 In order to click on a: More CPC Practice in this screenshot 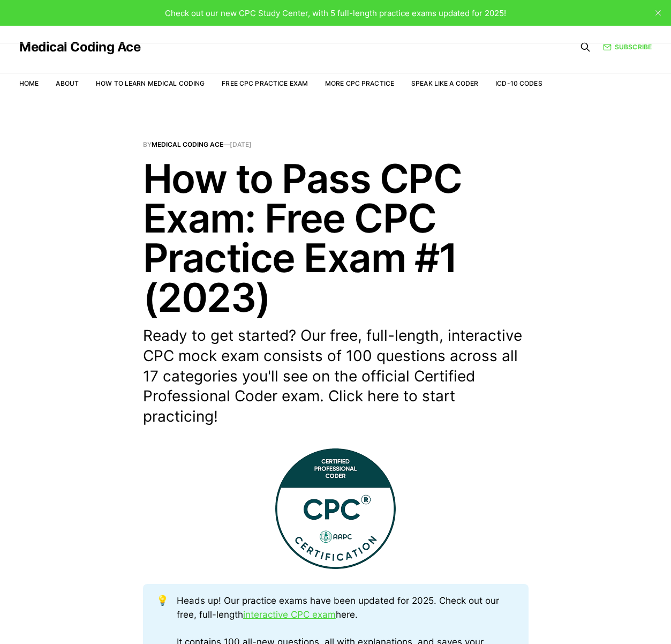, I will do `click(359, 83)`.